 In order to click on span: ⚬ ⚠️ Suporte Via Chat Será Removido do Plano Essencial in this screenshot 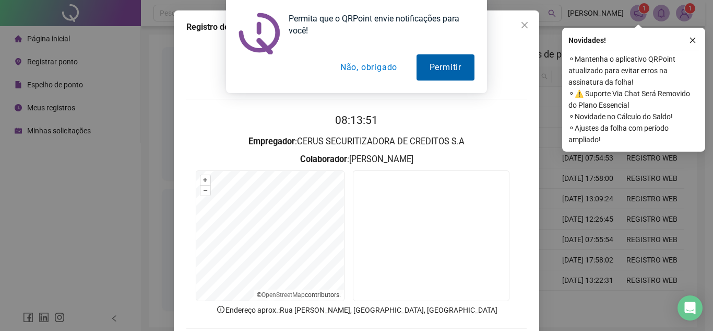, I will do `click(634, 99)`.